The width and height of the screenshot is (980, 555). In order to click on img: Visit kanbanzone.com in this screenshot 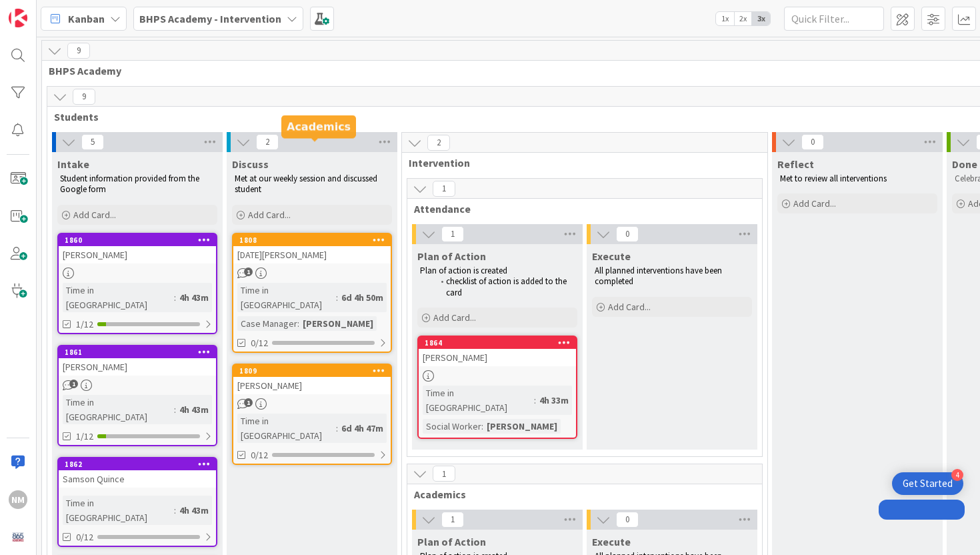, I will do `click(18, 18)`.